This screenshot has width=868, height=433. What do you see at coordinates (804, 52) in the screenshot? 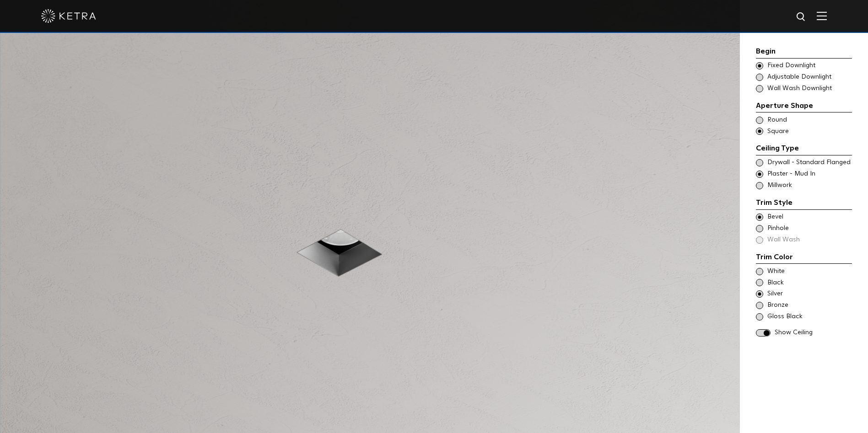
I see `div: Begin` at bounding box center [804, 52].